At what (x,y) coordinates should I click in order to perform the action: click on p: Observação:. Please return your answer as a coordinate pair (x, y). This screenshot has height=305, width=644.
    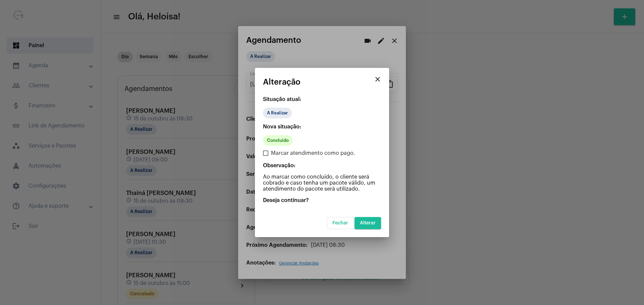
    Looking at the image, I should click on (322, 166).